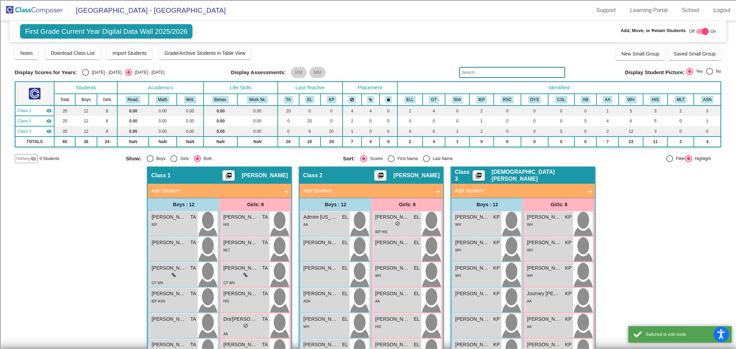 Image resolution: width=736 pixels, height=349 pixels. What do you see at coordinates (310, 88) in the screenshot?
I see `th: Last Teacher` at bounding box center [310, 88].